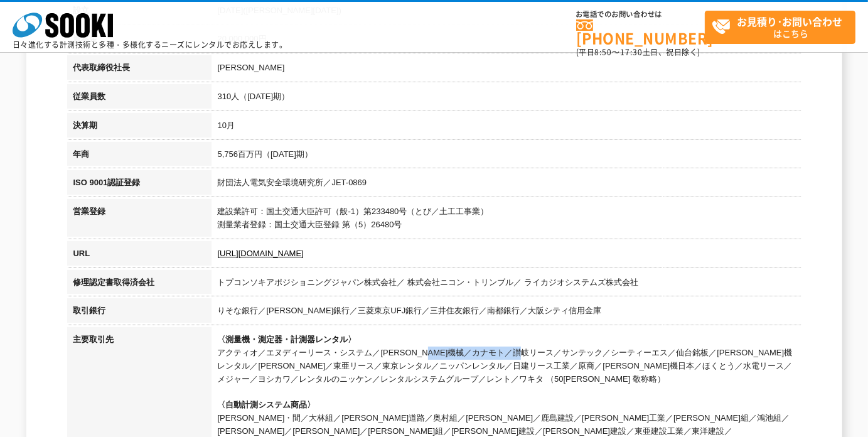 The height and width of the screenshot is (437, 868). What do you see at coordinates (139, 128) in the screenshot?
I see `th: 決算期` at bounding box center [139, 128].